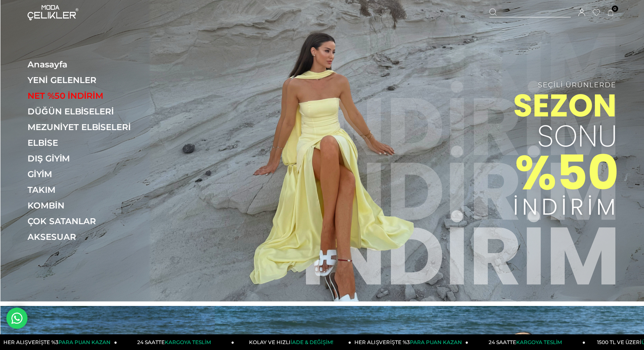 This screenshot has width=644, height=350. I want to click on span: 0, so click(615, 9).